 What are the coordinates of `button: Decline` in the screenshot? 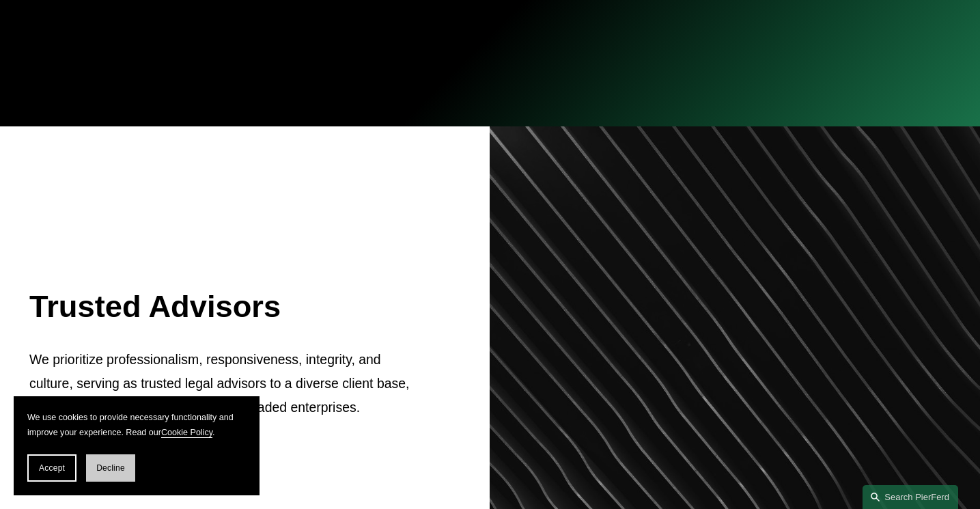 It's located at (111, 468).